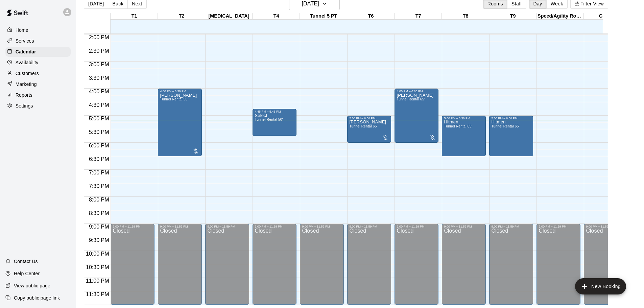  What do you see at coordinates (38, 62) in the screenshot?
I see `div: Availability` at bounding box center [38, 62].